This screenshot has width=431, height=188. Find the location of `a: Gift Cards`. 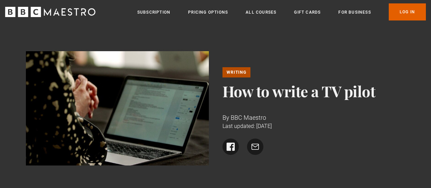

a: Gift Cards is located at coordinates (307, 12).